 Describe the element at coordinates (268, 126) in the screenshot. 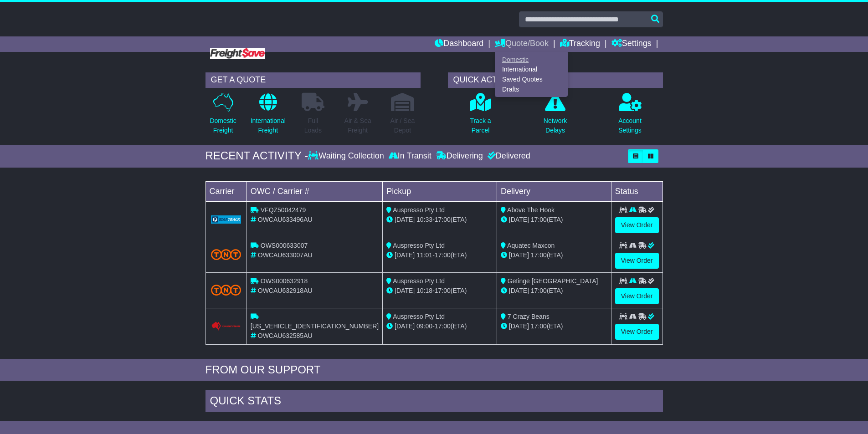

I see `p: International Freight` at that location.